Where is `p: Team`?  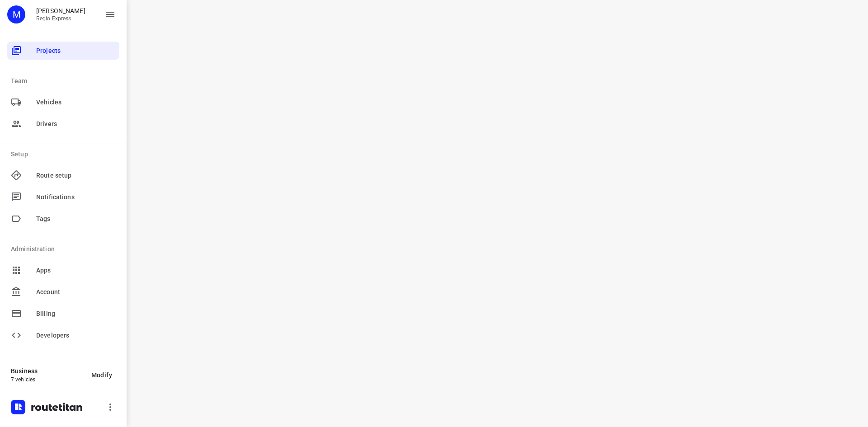
p: Team is located at coordinates (65, 81).